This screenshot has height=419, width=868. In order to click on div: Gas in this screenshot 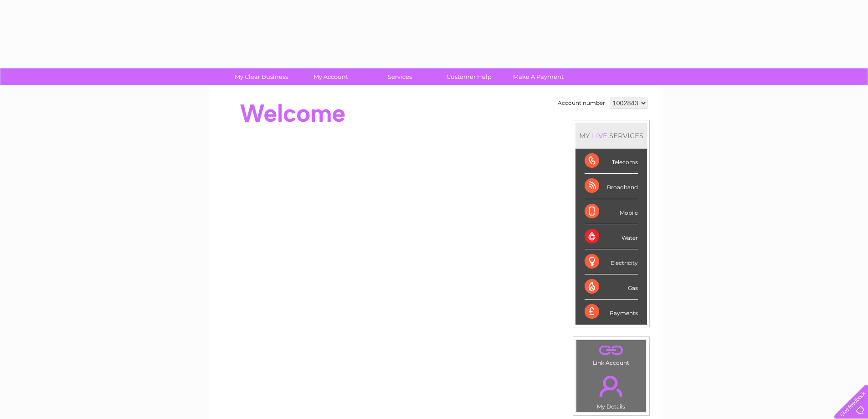, I will do `click(611, 287)`.